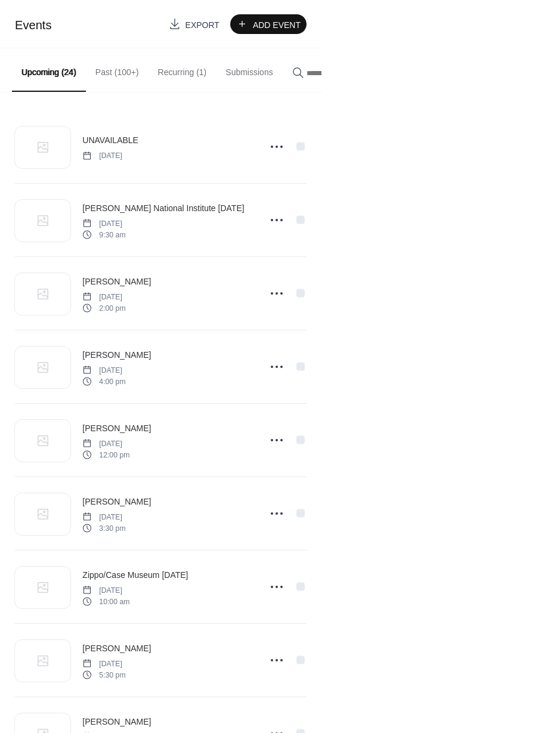  What do you see at coordinates (103, 234) in the screenshot?
I see `span: 9:30 am` at bounding box center [103, 234].